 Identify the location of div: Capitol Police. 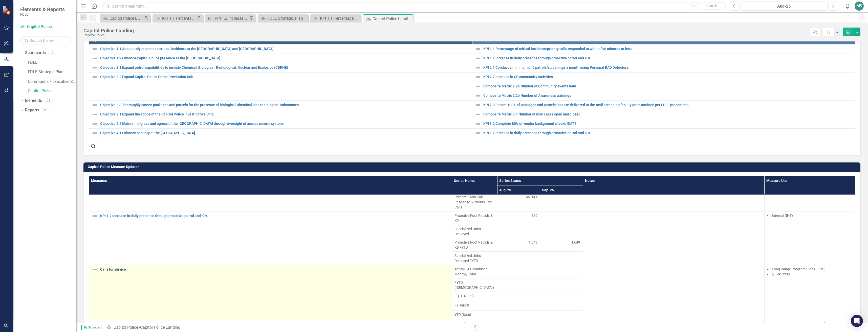
(108, 35).